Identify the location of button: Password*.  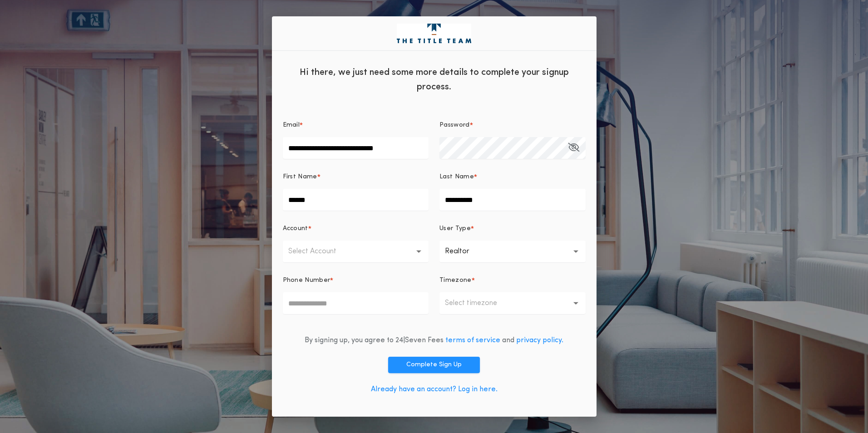
(574, 148).